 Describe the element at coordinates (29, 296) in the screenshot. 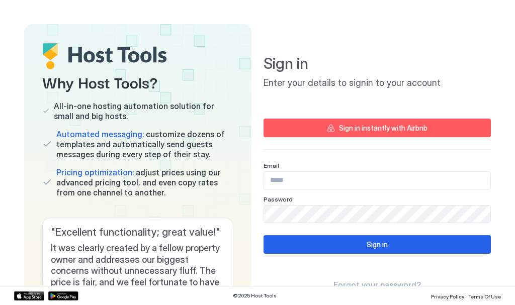

I see `a: App Store` at that location.